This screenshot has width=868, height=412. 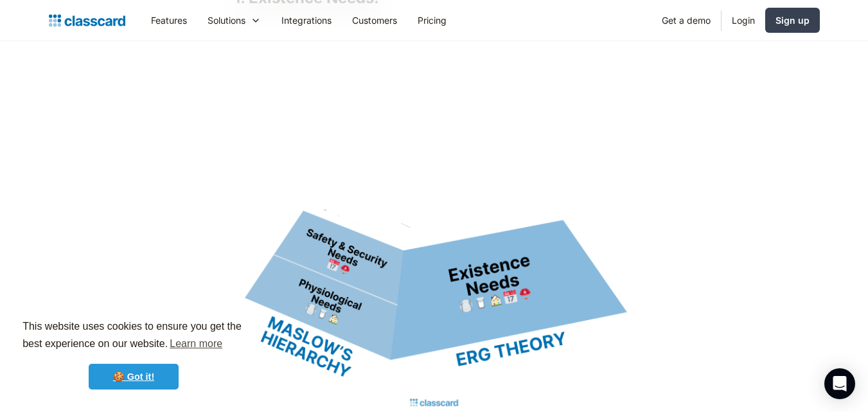 What do you see at coordinates (169, 20) in the screenshot?
I see `a: Features` at bounding box center [169, 20].